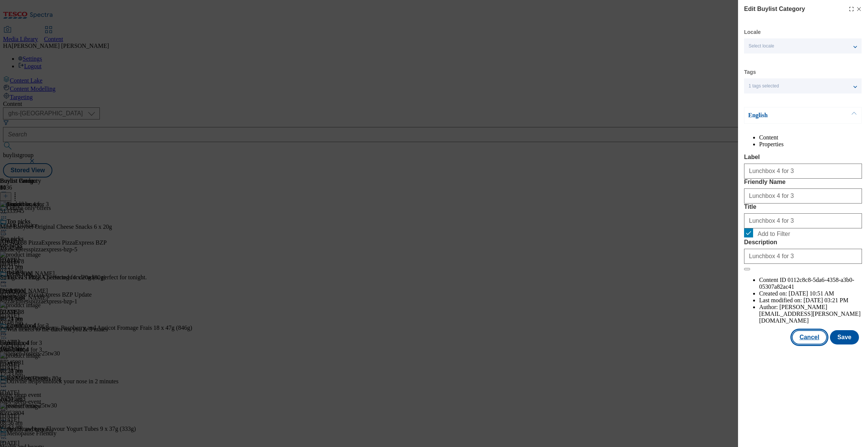  I want to click on input: Enter Friendly Name, so click(803, 196).